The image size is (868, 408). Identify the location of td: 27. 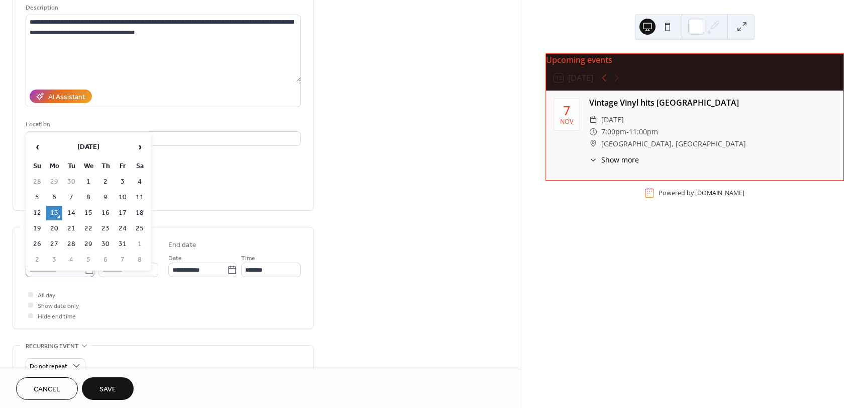
(54, 244).